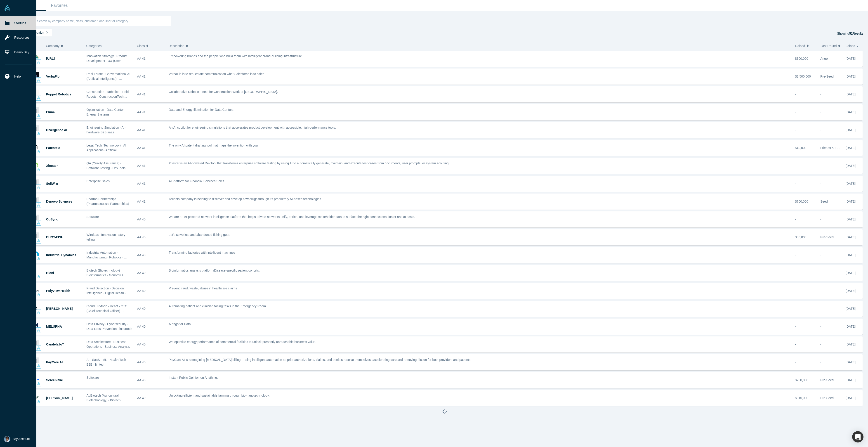 The image size is (868, 447). I want to click on span: Last Round, so click(828, 46).